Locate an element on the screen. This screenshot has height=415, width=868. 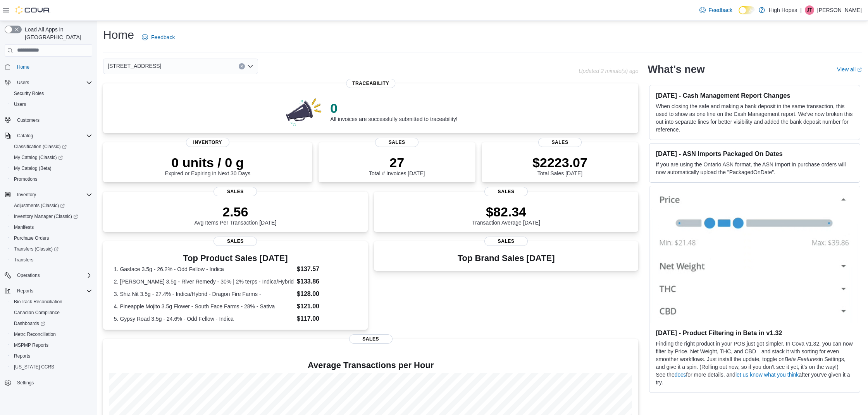
a: My Catalog (Beta) is located at coordinates (33, 168).